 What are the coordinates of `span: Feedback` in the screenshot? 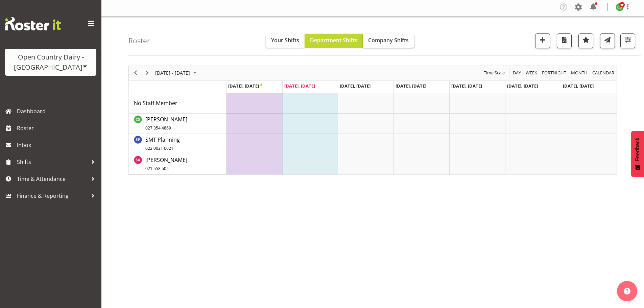 It's located at (638, 149).